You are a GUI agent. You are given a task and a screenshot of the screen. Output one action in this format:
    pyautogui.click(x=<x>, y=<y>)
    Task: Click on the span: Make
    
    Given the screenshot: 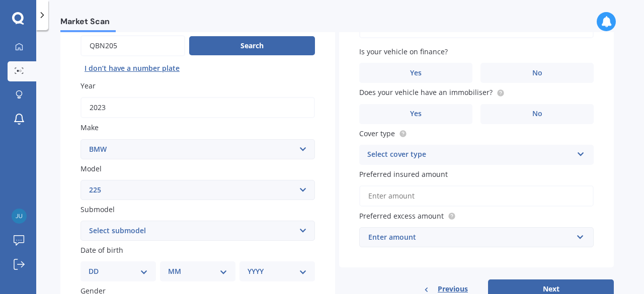 What is the action you would take?
    pyautogui.click(x=90, y=128)
    